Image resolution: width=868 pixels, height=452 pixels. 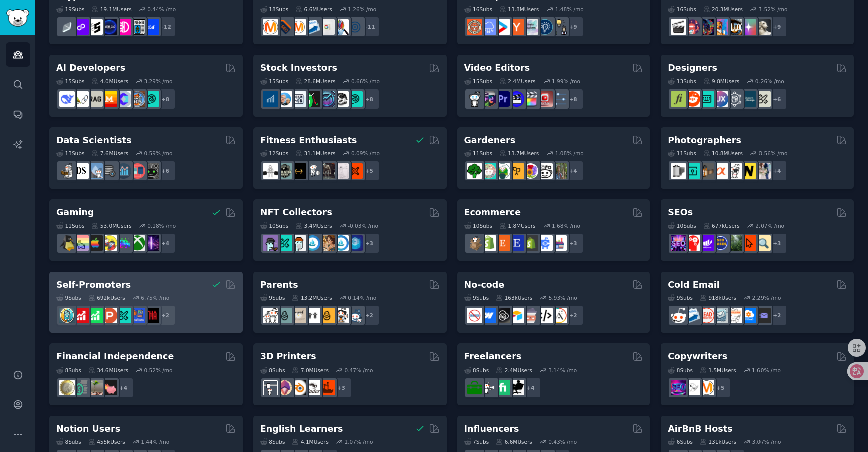 I want to click on img: Youtubevideo, so click(x=544, y=98).